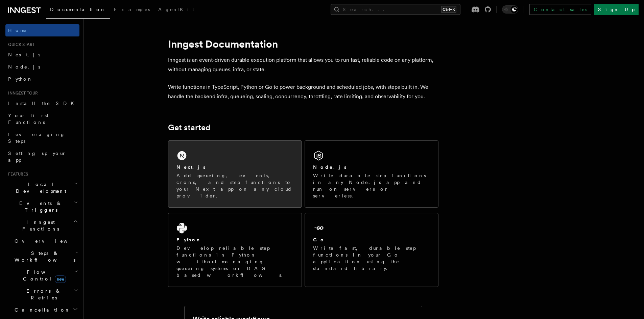 The width and height of the screenshot is (644, 319). Describe the element at coordinates (46, 276) in the screenshot. I see `button: Flow Controlnew` at that location.